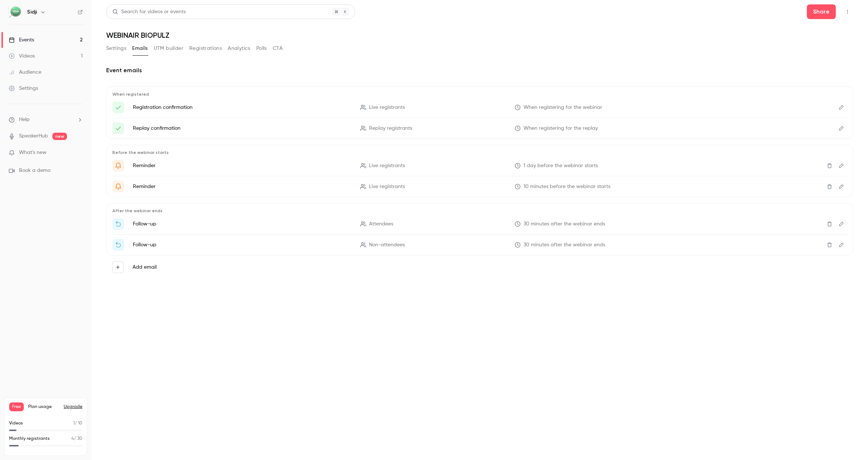 The image size is (868, 460). I want to click on span: What's new, so click(32, 152).